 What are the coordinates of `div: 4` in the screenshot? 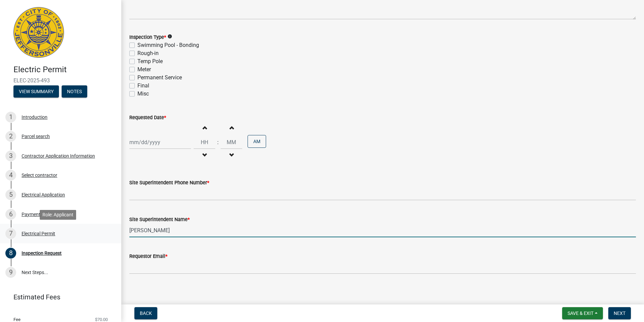 It's located at (11, 175).